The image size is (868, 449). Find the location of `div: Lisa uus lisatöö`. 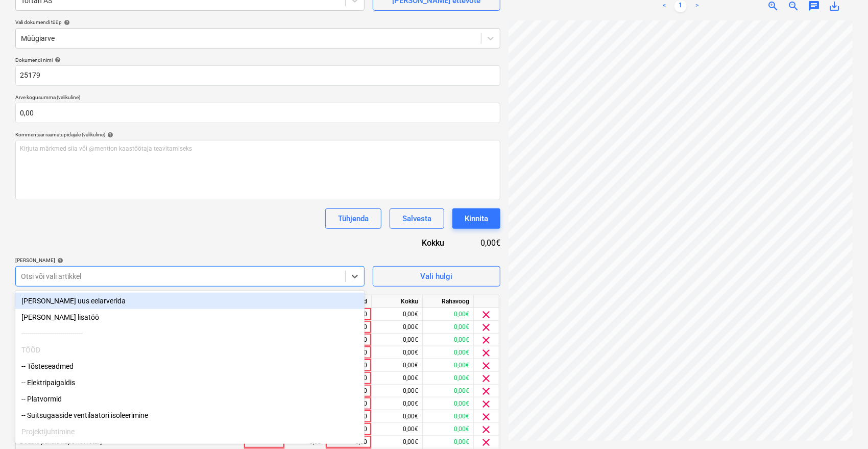

div: Lisa uus lisatöö is located at coordinates (190, 317).